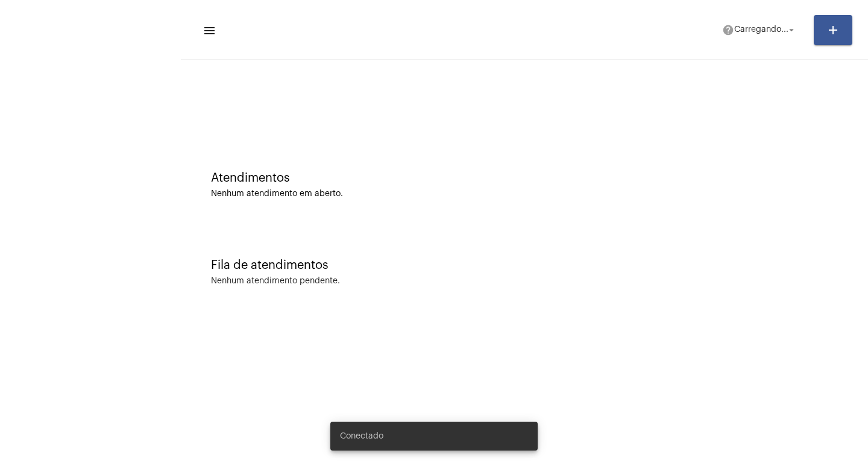 The width and height of the screenshot is (868, 465). I want to click on button: Carregando..., so click(760, 30).